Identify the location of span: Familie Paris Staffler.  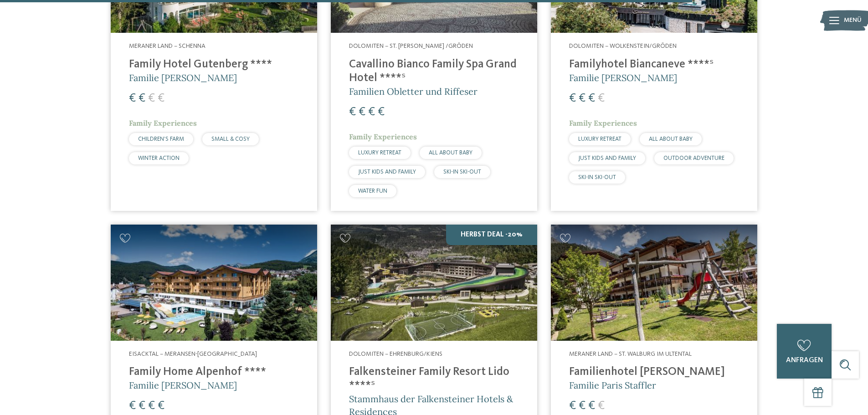
(613, 385).